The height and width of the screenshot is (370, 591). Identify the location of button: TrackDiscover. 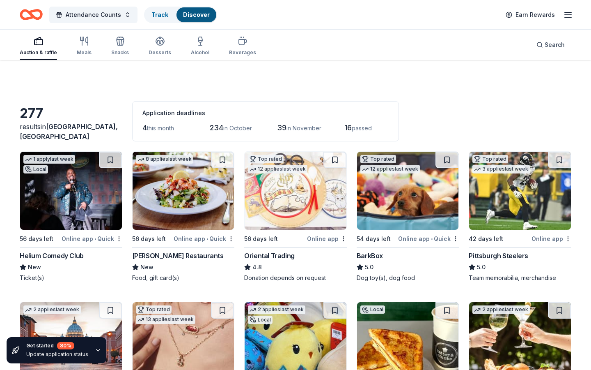
(181, 15).